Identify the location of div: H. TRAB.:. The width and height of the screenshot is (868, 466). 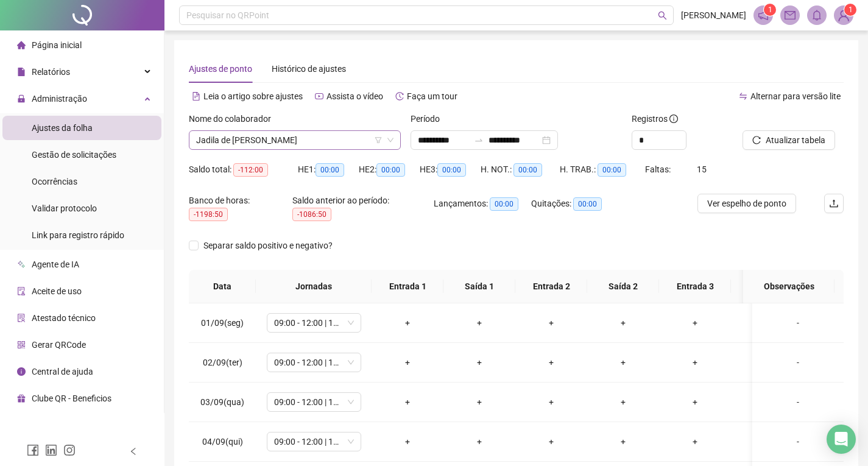
(603, 169).